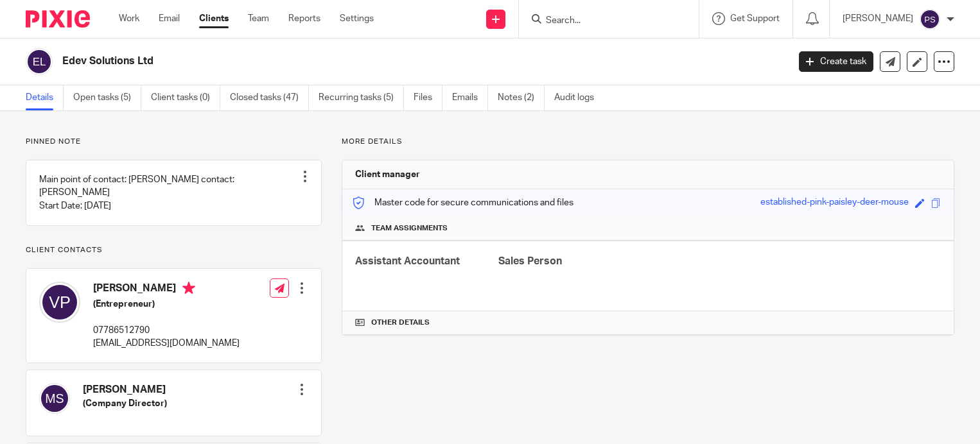 The image size is (980, 444). Describe the element at coordinates (269, 98) in the screenshot. I see `a: Closed tasks (47)` at that location.